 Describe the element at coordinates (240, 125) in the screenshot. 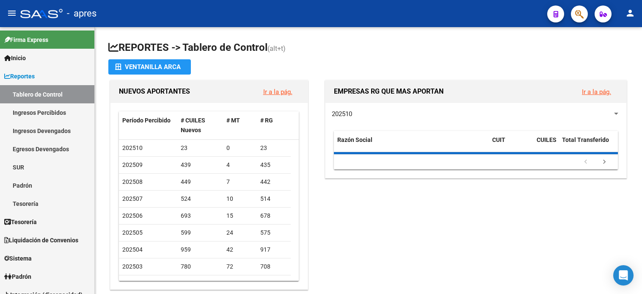

I see `datatable-header-cell: # MT` at that location.